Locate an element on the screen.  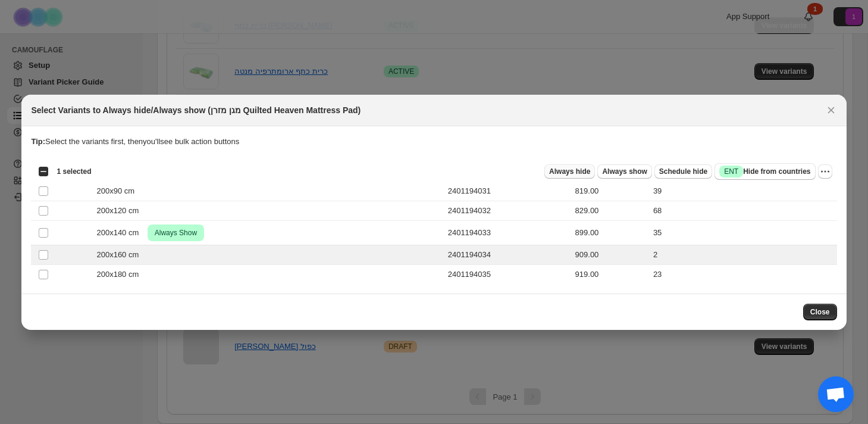
td: 2401194033 is located at coordinates (508, 232).